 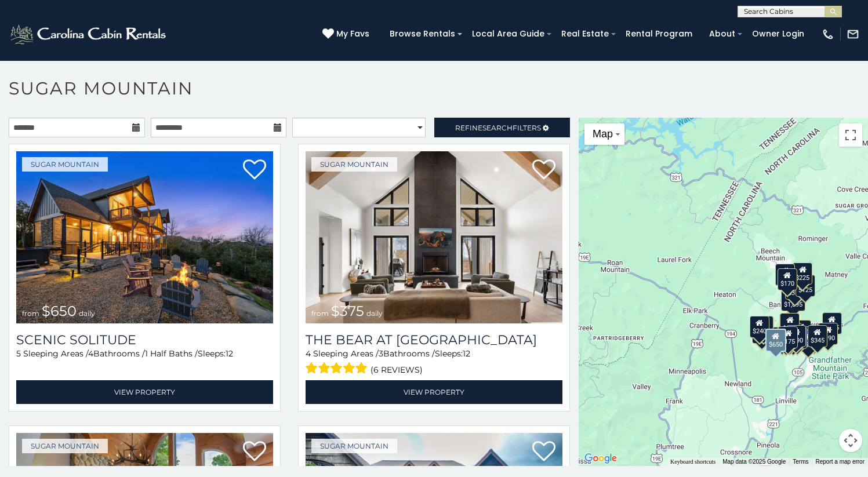 I want to click on a: The Bear At Sugar Mountain from $375 daily, so click(x=434, y=237).